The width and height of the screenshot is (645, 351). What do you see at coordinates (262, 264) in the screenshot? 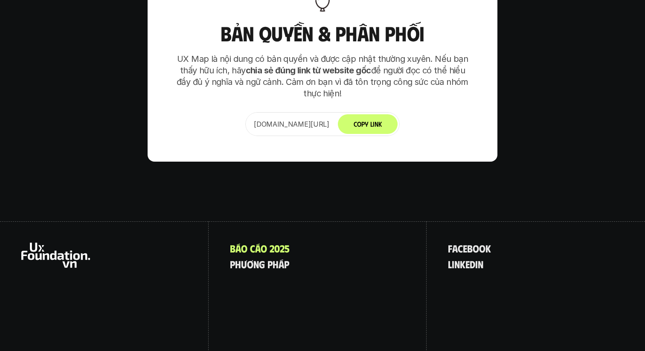
I see `span: g` at bounding box center [262, 264].